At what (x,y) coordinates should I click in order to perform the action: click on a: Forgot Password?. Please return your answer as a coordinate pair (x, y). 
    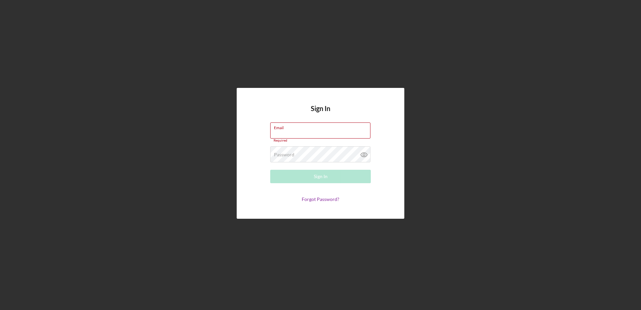
    Looking at the image, I should click on (320, 199).